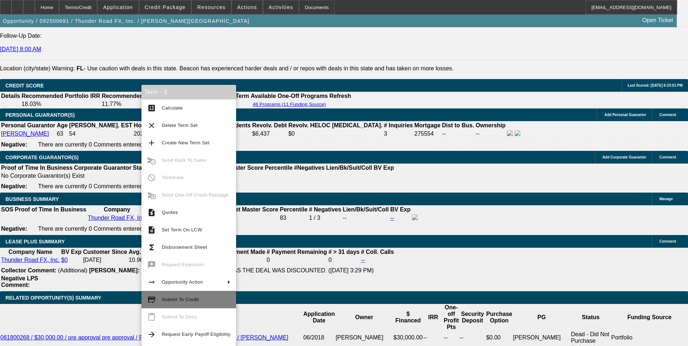 Image resolution: width=688 pixels, height=346 pixels. Describe the element at coordinates (196, 334) in the screenshot. I see `span: Request Early Payoff Eligibility` at that location.